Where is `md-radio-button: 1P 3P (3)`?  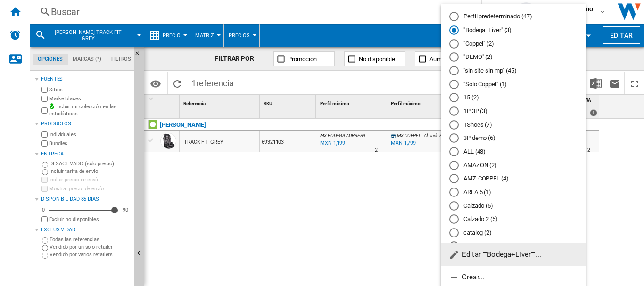
md-radio-button: 1P 3P (3) is located at coordinates (514, 111).